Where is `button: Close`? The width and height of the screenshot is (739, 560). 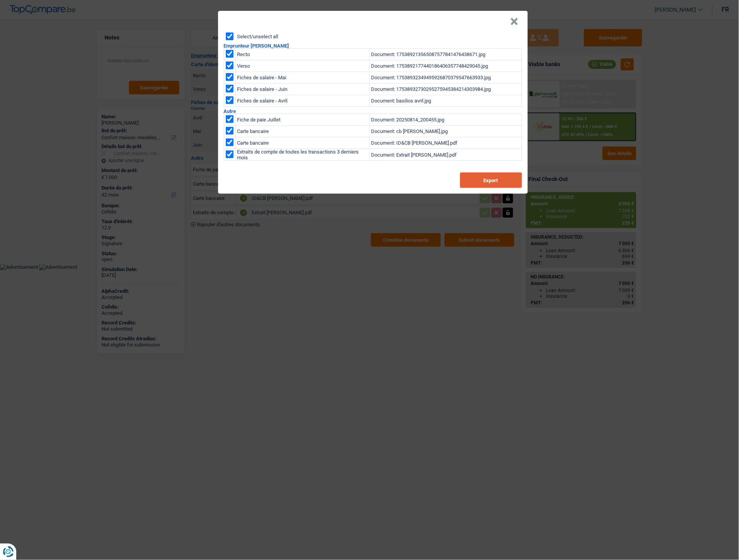
button: Close is located at coordinates (514, 22).